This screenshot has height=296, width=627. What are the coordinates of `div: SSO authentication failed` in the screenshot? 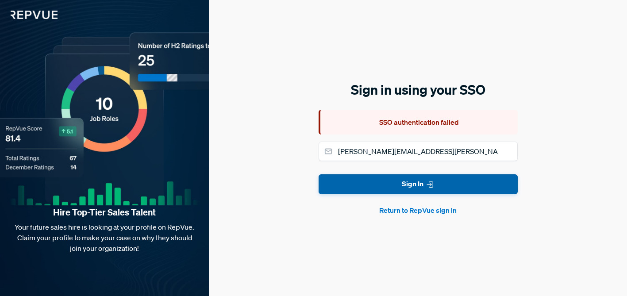 It's located at (418, 122).